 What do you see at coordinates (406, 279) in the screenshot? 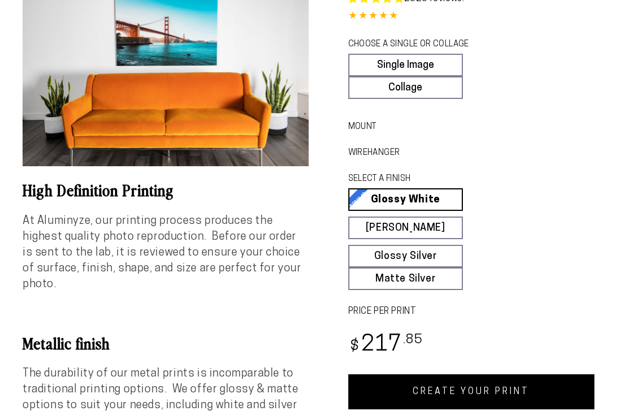
I see `a: Matte Silver` at bounding box center [406, 279].